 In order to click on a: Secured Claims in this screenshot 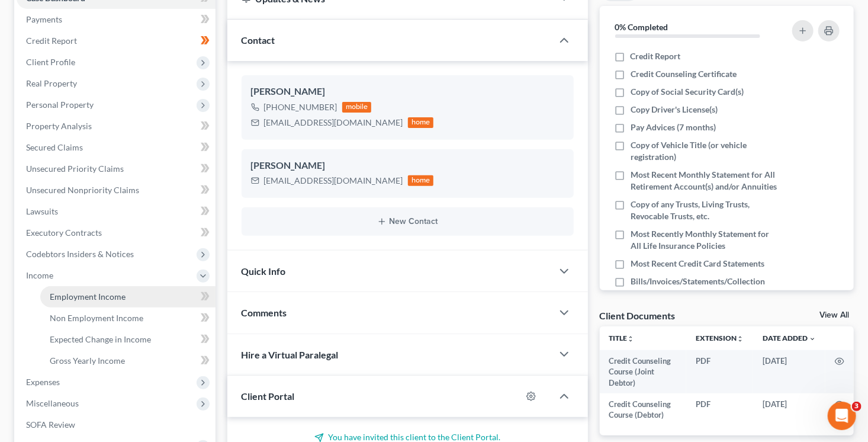, I will do `click(116, 147)`.